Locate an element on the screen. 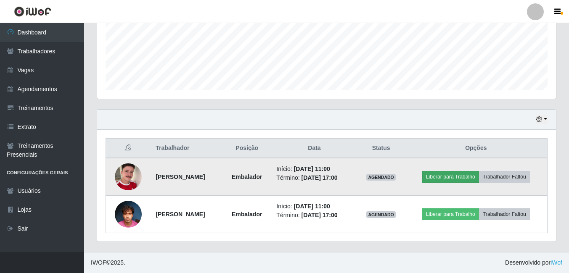  img: 1752757807847.jpeg is located at coordinates (128, 214).